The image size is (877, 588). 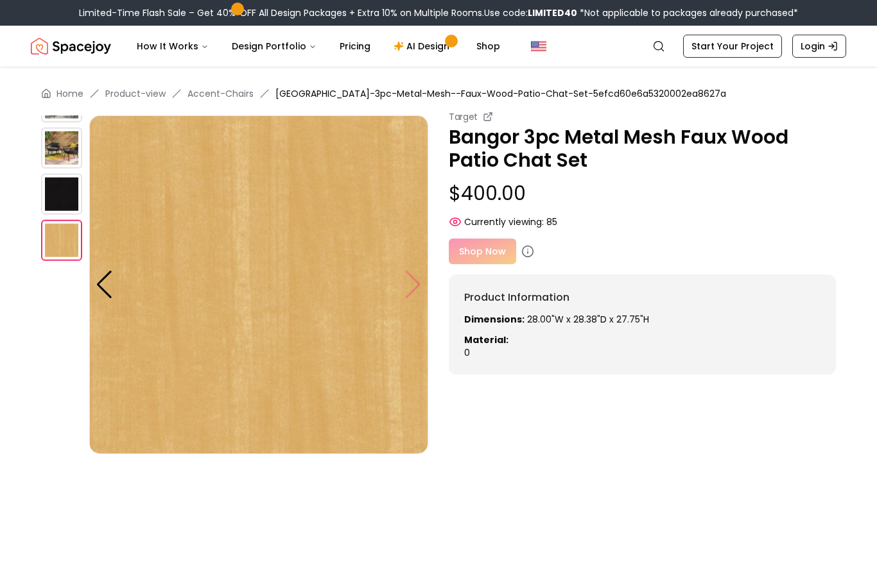 I want to click on img: https://storage.googleapis.com/spacejoy-main/assets/5efcd60e6a5320002ea8627a/product_8_kdm5ok48d6k, so click(x=62, y=195).